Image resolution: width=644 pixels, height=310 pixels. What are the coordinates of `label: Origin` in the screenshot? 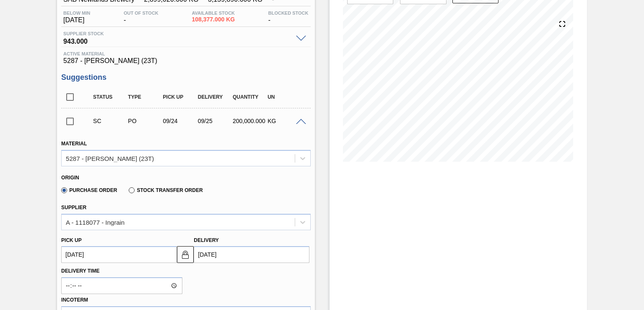 It's located at (70, 178).